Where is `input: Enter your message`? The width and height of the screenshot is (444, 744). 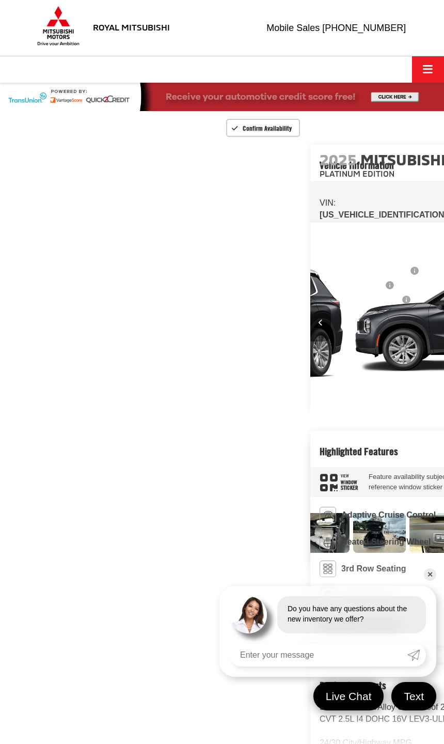
input: Enter your message is located at coordinates (319, 655).